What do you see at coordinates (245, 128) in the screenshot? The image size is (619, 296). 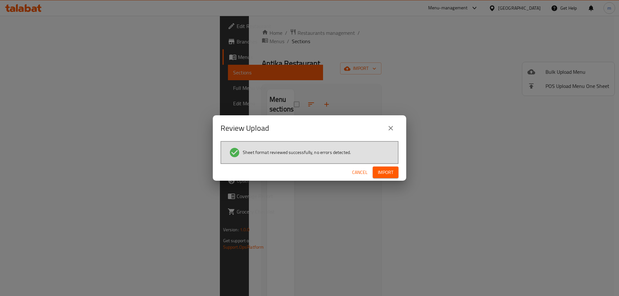 I see `h2: Review Upload` at bounding box center [245, 128].